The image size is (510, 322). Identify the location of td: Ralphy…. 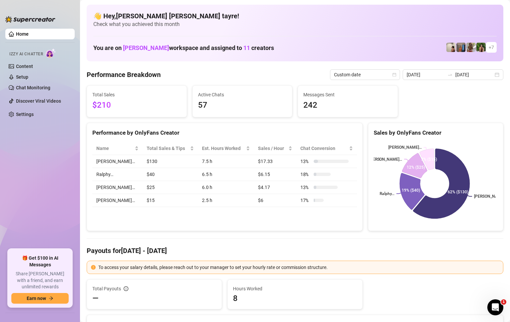
(117, 174).